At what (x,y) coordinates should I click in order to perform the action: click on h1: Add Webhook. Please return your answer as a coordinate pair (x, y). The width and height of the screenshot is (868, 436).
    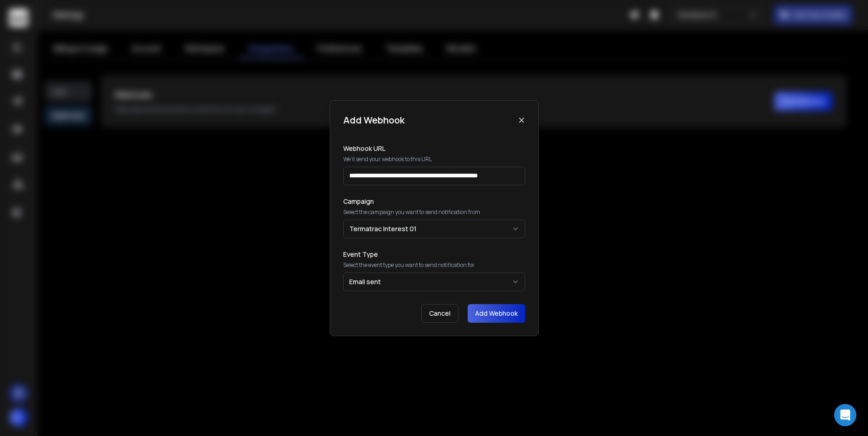
    Looking at the image, I should click on (374, 120).